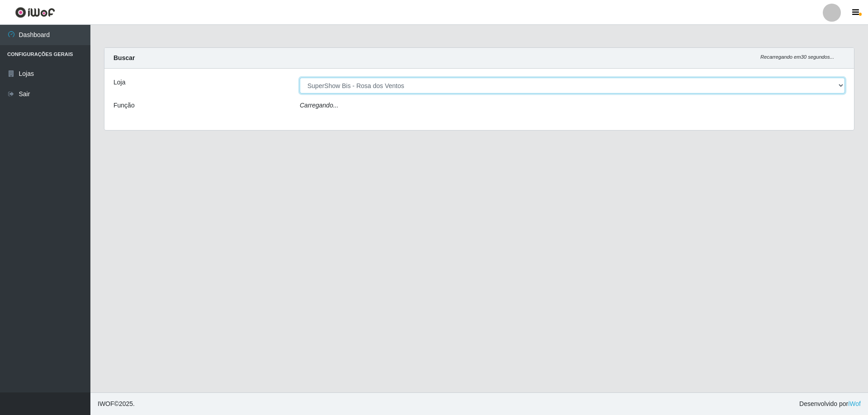 The width and height of the screenshot is (868, 415). Describe the element at coordinates (116, 404) in the screenshot. I see `span: © 2025 .` at that location.